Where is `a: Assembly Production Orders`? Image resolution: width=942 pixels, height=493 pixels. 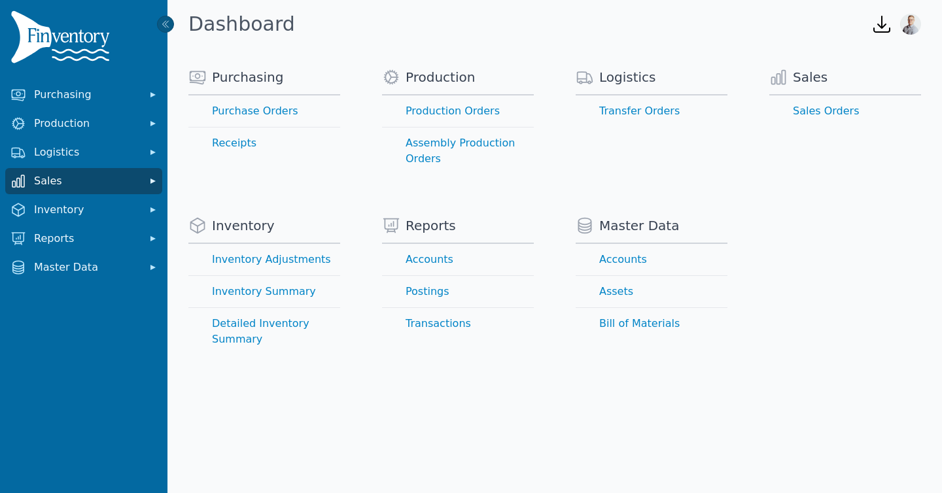
a: Assembly Production Orders is located at coordinates (458, 151).